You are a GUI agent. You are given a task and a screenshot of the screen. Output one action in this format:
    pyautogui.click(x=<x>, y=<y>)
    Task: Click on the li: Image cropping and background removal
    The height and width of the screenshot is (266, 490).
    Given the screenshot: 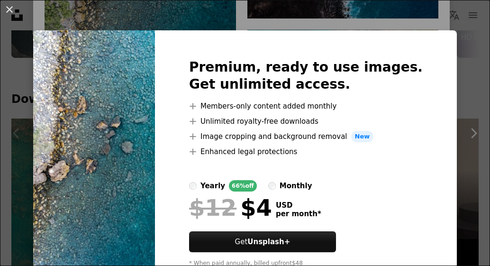 What is the action you would take?
    pyautogui.click(x=306, y=136)
    